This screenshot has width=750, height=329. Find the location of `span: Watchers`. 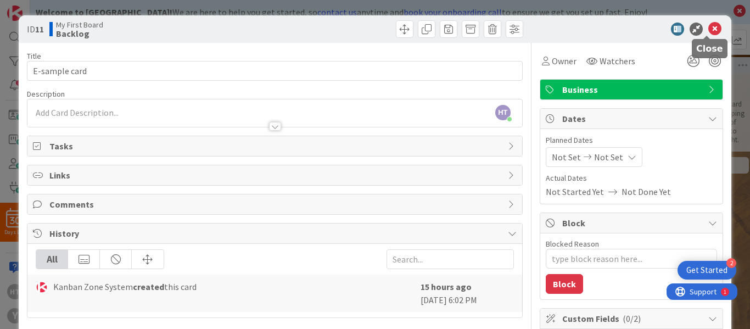

span: Watchers is located at coordinates (617, 61).